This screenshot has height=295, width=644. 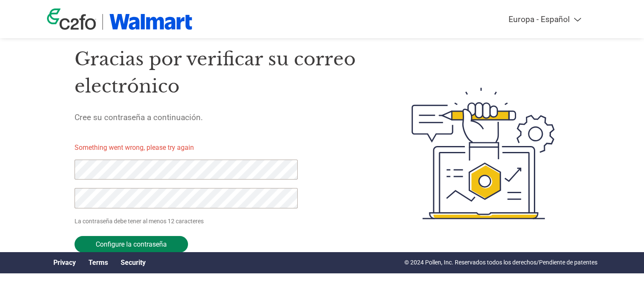 I want to click on p: © 2024 Pollen, Inc. Reservados todos los derechos/Pendiente de patentes, so click(x=501, y=262).